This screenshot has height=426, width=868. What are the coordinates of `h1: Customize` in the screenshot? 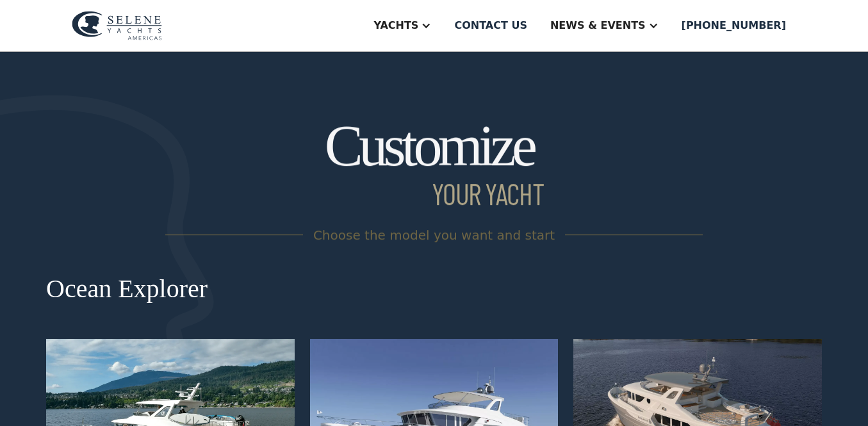 It's located at (429, 146).